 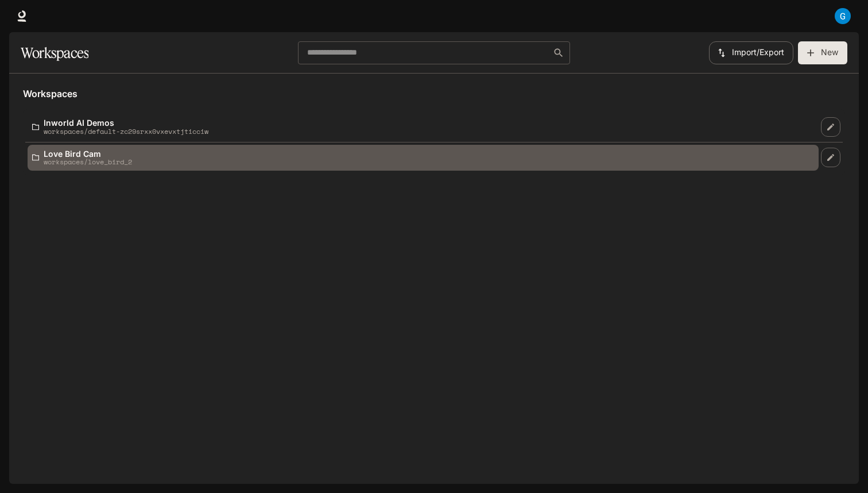 I want to click on a: Love Bird Camworkspaces/love_bird_2, so click(x=423, y=157).